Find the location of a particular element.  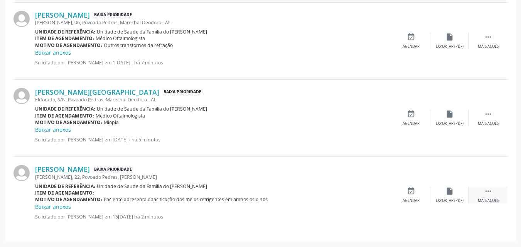

span: Miopia is located at coordinates (111, 122).